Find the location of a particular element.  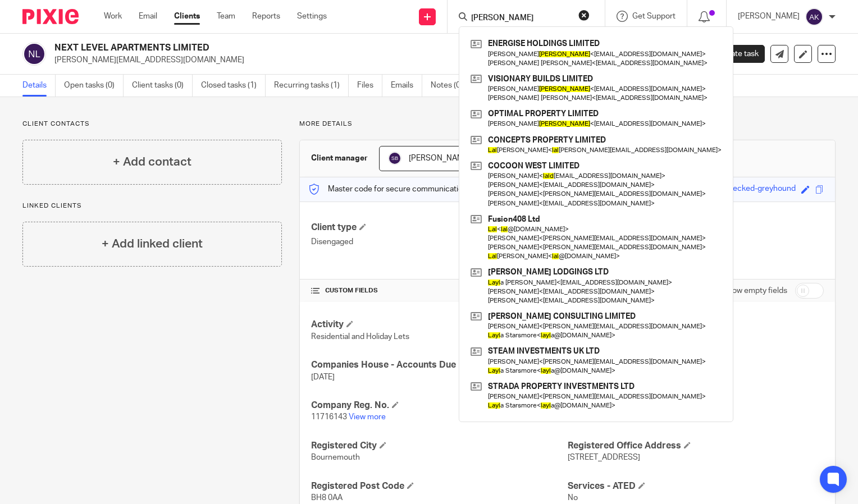

a: Clients is located at coordinates (187, 17).